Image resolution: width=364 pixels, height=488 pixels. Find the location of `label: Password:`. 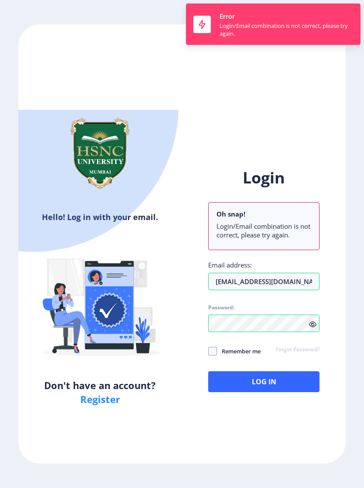

label: Password: is located at coordinates (221, 308).